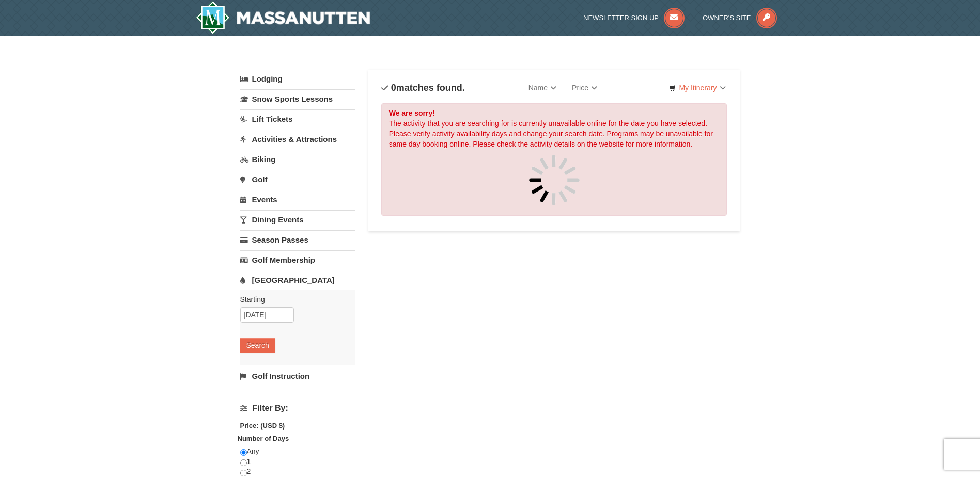 This screenshot has width=980, height=477. Describe the element at coordinates (298, 99) in the screenshot. I see `a: Snow Sports Lessons` at that location.